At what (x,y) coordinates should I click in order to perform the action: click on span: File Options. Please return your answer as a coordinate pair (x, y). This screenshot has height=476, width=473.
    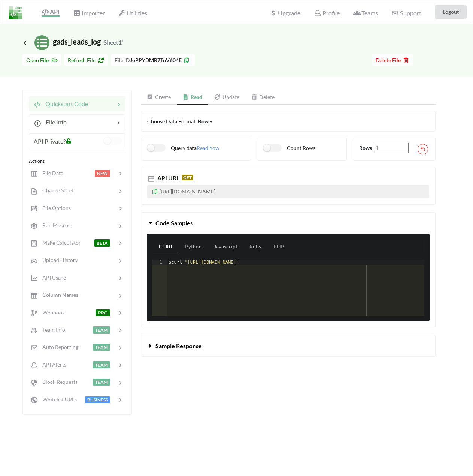
    Looking at the image, I should click on (54, 207).